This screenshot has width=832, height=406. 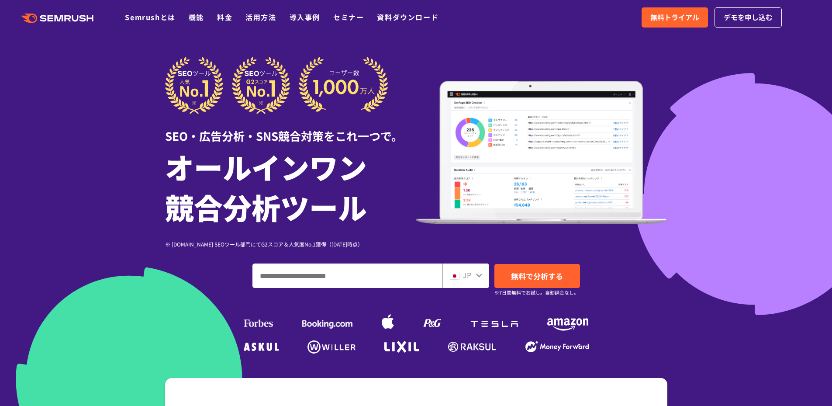 What do you see at coordinates (347, 276) in the screenshot?
I see `input: ドメイン、キーワードまたはURLを入力してください` at bounding box center [347, 276].